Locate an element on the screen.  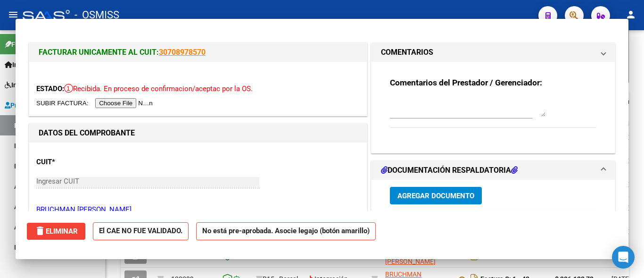
mat-icon: menu is located at coordinates (13, 14).